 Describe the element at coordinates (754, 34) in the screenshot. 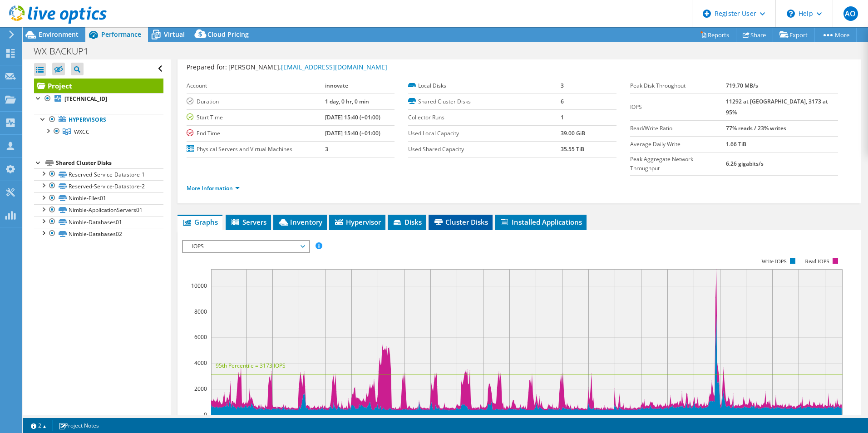

I see `a: Share` at that location.